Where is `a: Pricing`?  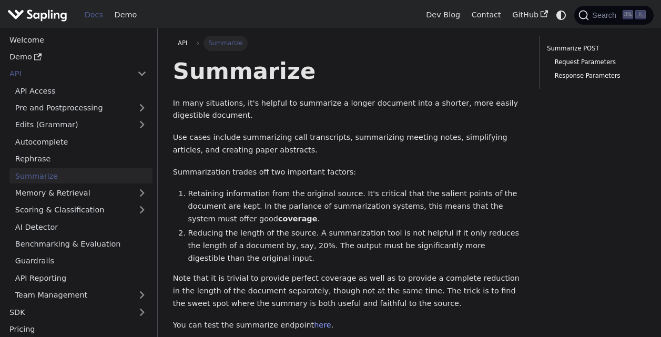
a: Pricing is located at coordinates (78, 329).